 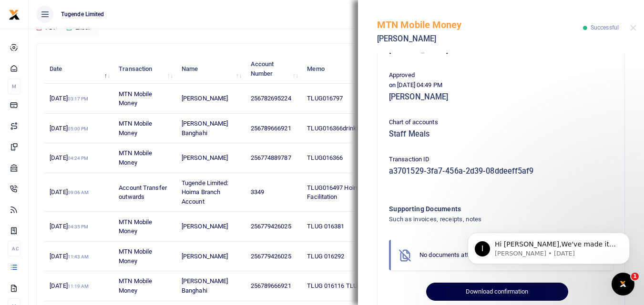 What do you see at coordinates (452, 254) in the screenshot?
I see `span: No documents attached` at bounding box center [452, 254].